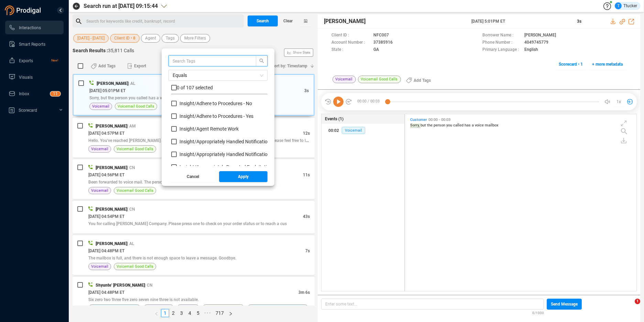 Image resolution: width=644 pixels, height=322 pixels. Describe the element at coordinates (262, 21) in the screenshot. I see `span: Search` at that location.